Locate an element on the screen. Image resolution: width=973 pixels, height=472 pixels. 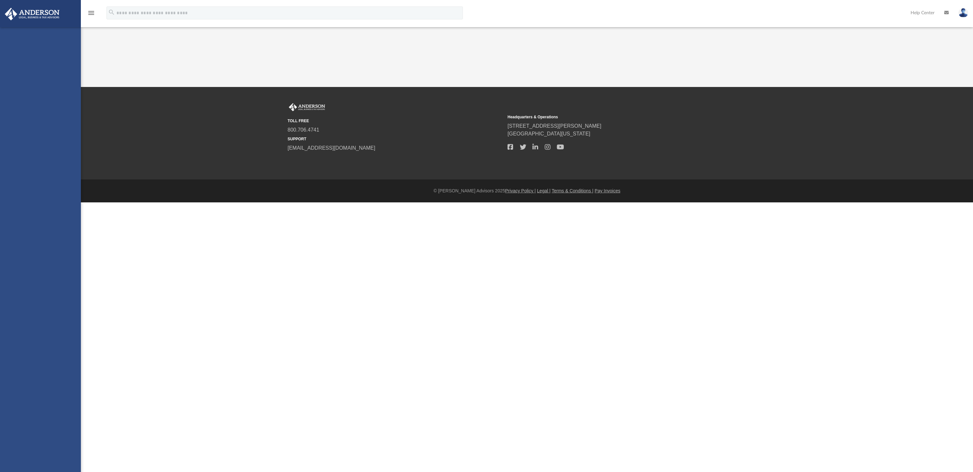
small: TOLL FREE is located at coordinates (395, 121).